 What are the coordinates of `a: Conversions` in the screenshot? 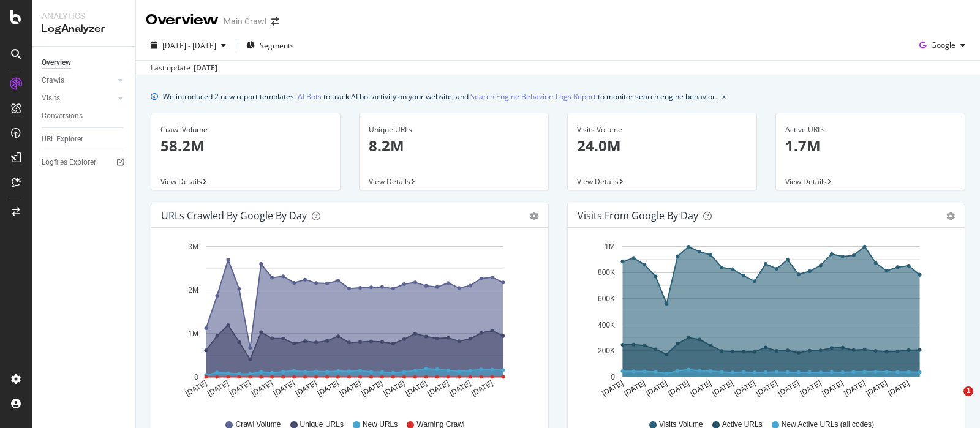 It's located at (84, 116).